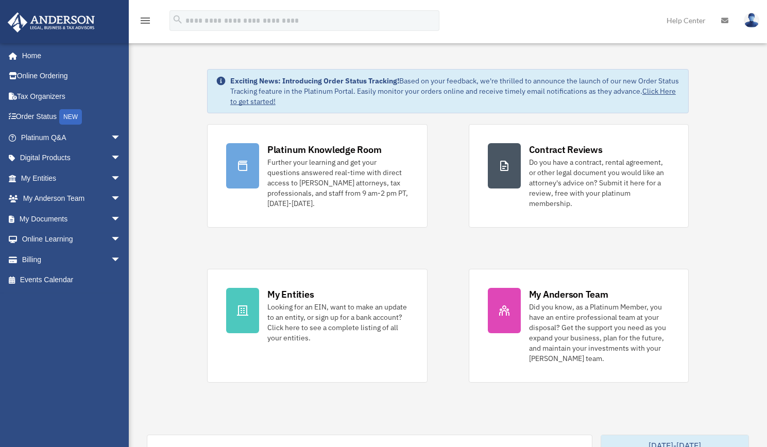 This screenshot has height=447, width=767. Describe the element at coordinates (453, 96) in the screenshot. I see `a: Click Here to get started!` at that location.